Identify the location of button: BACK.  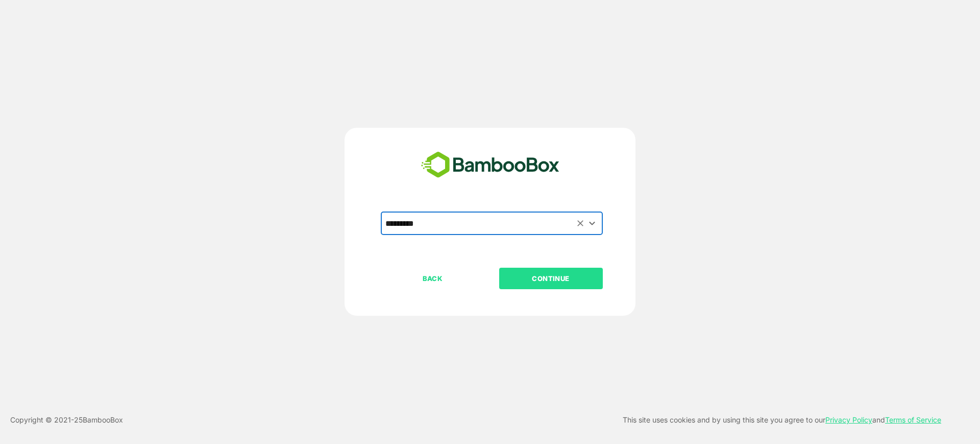
(432, 278).